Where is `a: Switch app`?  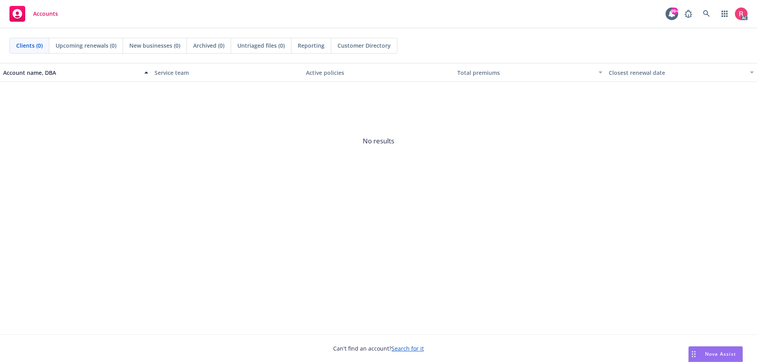 a: Switch app is located at coordinates (724, 14).